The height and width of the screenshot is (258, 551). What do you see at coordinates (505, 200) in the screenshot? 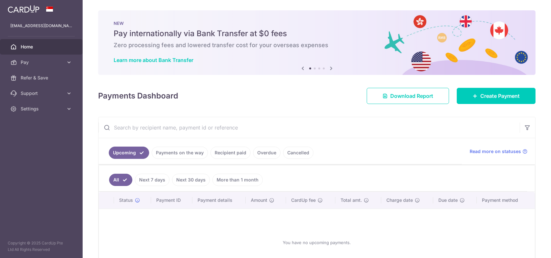
I see `th: Payment method` at bounding box center [505, 200].